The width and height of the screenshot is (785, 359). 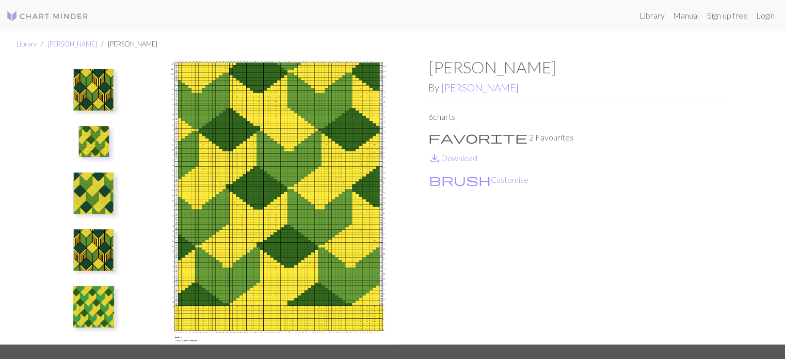 I want to click on img: Sleeve, so click(x=94, y=307).